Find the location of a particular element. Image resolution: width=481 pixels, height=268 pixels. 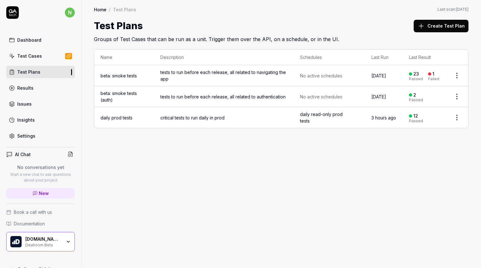

span: n is located at coordinates (70, 13).